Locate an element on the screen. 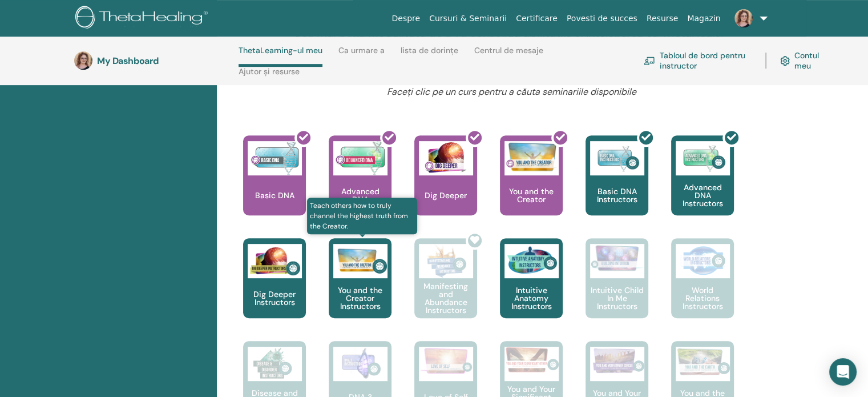 This screenshot has width=868, height=397. img: You and the Creator is located at coordinates (531, 157).